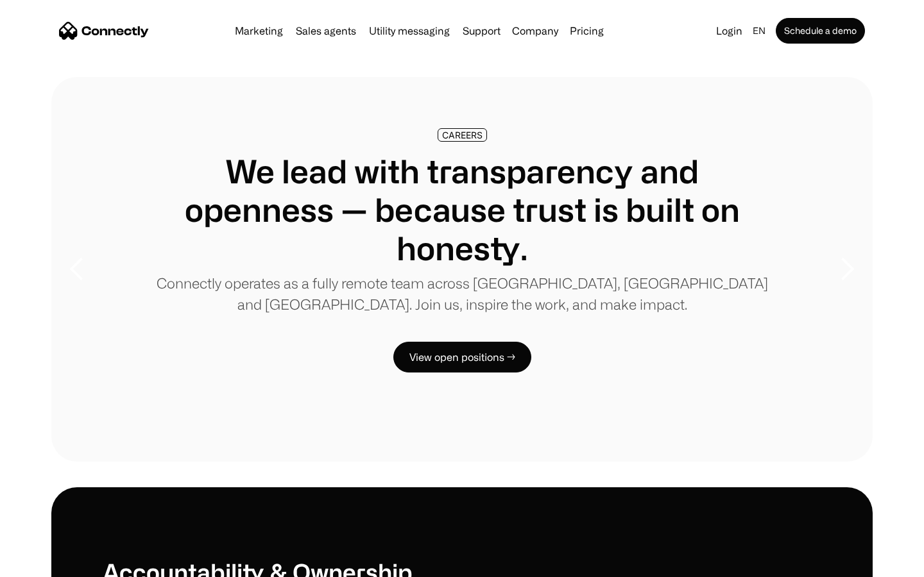  I want to click on div: en, so click(759, 31).